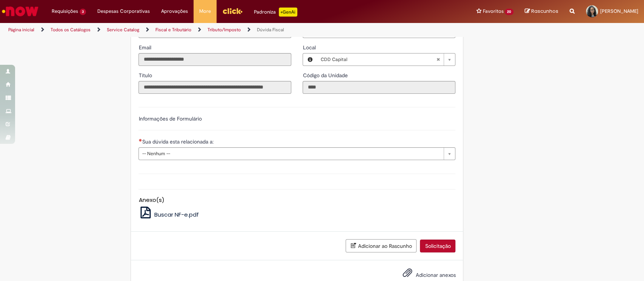  I want to click on a: Tributo/Imposto, so click(224, 30).